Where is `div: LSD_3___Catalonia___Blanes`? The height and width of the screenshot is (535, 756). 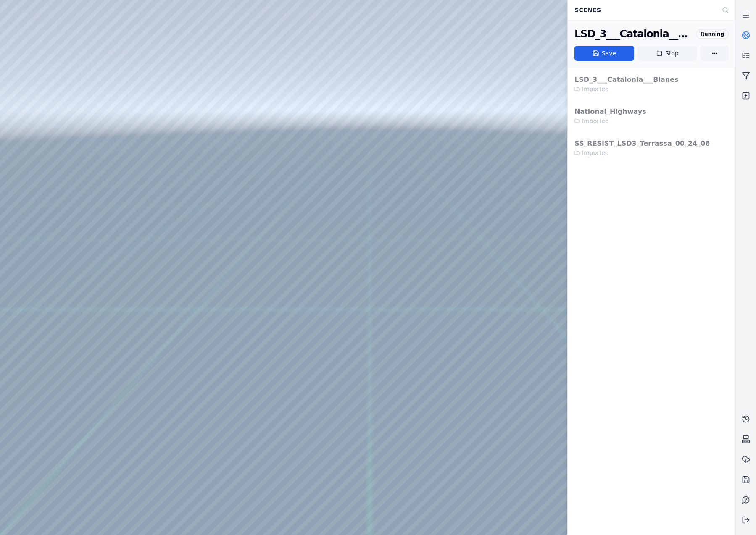
div: LSD_3___Catalonia___Blanes is located at coordinates (633, 34).